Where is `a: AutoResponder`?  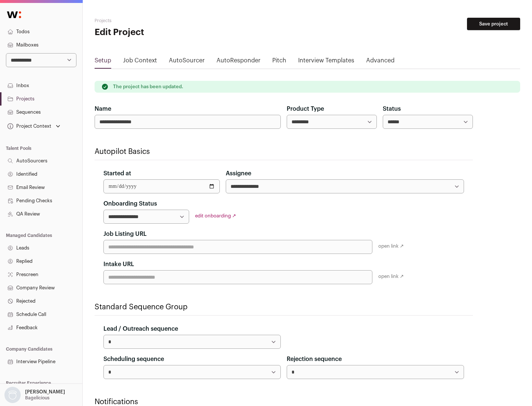
a: AutoResponder is located at coordinates (238, 62).